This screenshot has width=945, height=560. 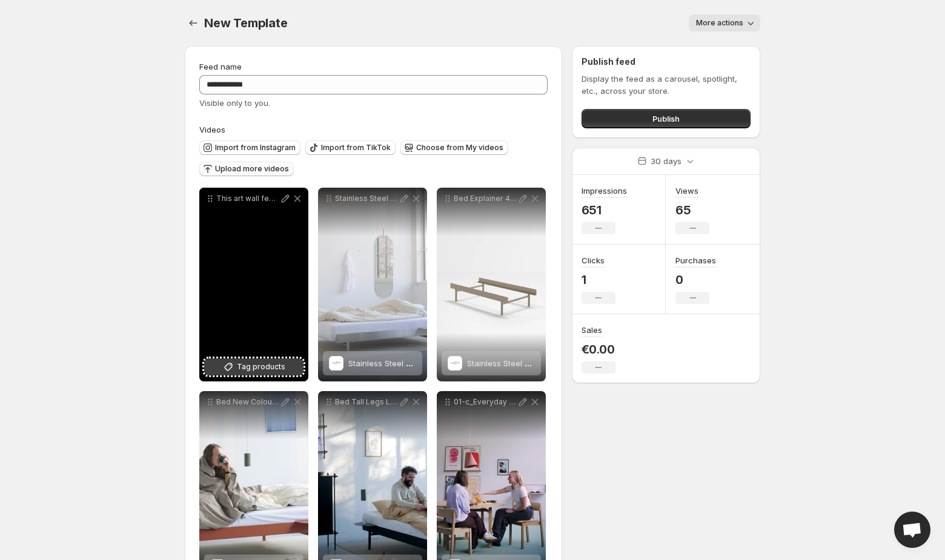 What do you see at coordinates (254, 367) in the screenshot?
I see `button: Tag products` at bounding box center [254, 367].